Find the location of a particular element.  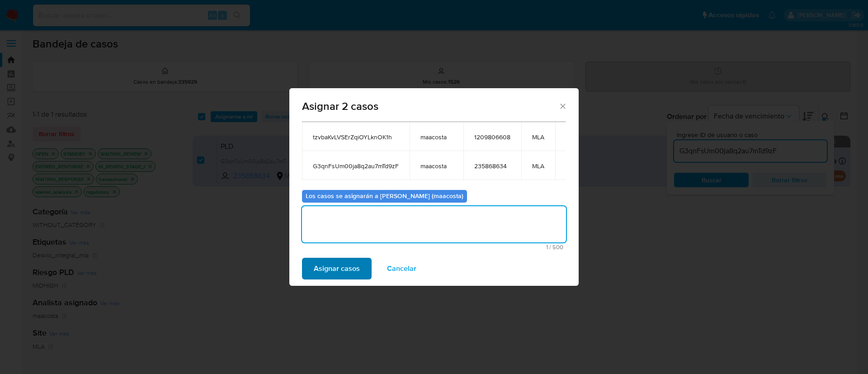

span: Asignar casos is located at coordinates (337, 269).